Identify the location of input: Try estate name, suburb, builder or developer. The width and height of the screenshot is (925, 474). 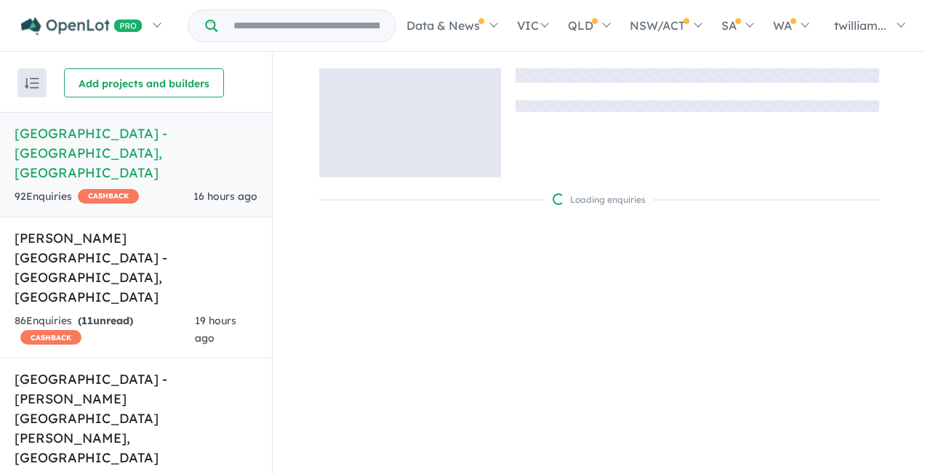
(306, 25).